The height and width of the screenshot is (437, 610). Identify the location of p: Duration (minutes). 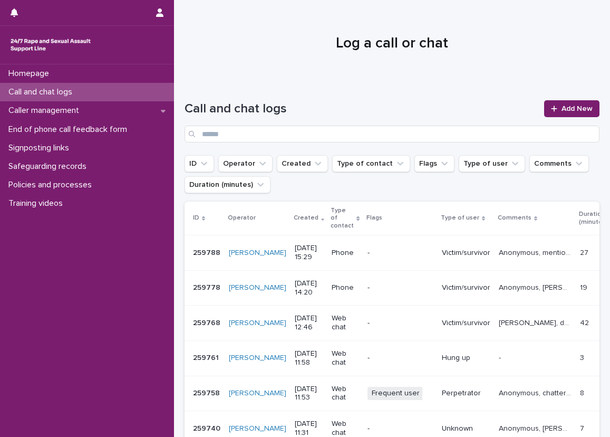
(593, 218).